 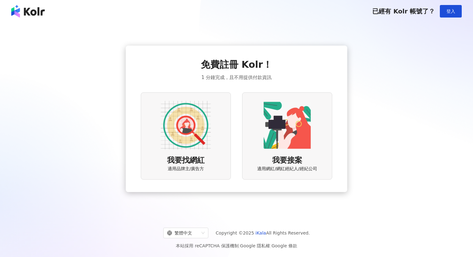 What do you see at coordinates (236, 246) in the screenshot?
I see `span: 本站採用 reCAPTCHA 保護機制` at bounding box center [236, 246].